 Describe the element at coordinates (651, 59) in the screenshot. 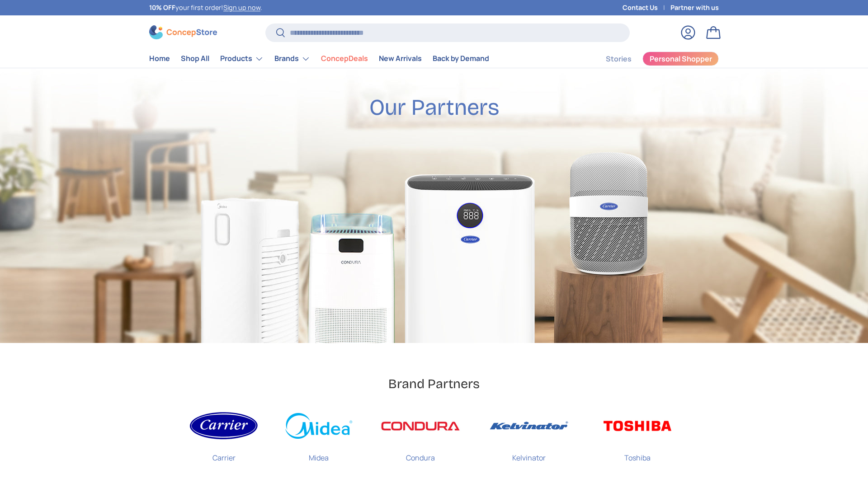

I see `nav: Secondary` at that location.